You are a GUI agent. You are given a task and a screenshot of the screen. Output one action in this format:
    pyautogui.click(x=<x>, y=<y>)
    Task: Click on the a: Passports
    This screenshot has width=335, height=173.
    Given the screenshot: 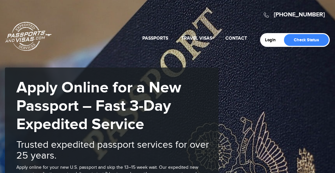 What is the action you would take?
    pyautogui.click(x=155, y=38)
    